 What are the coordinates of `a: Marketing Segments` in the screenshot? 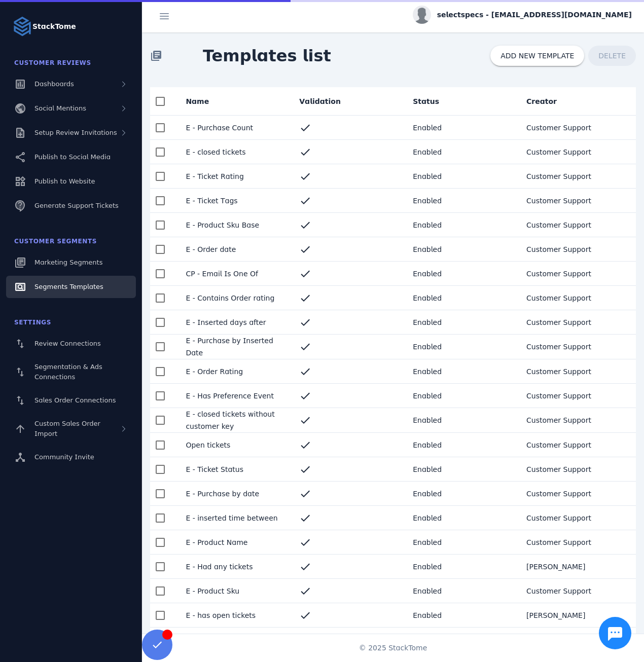 It's located at (71, 263).